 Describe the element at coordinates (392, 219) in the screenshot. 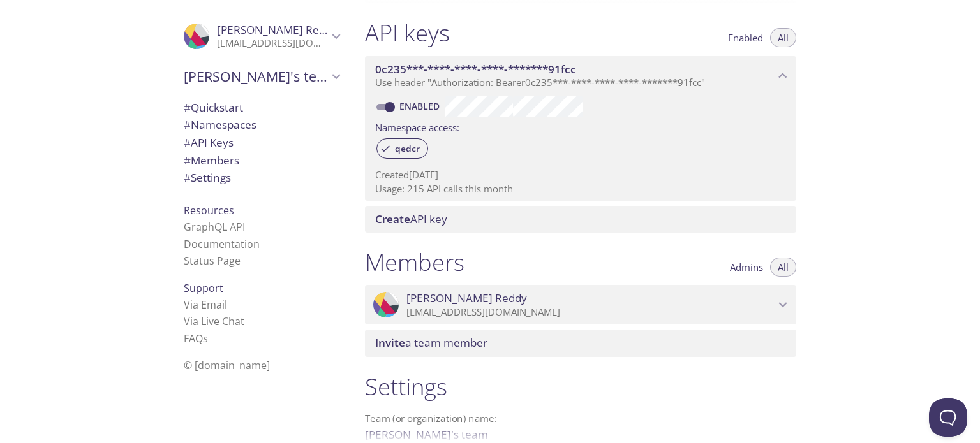

I see `span: Create` at that location.